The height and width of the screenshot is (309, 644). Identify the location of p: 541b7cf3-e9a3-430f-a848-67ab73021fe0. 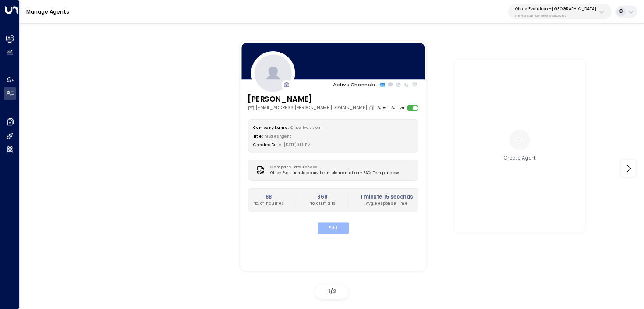
(556, 16).